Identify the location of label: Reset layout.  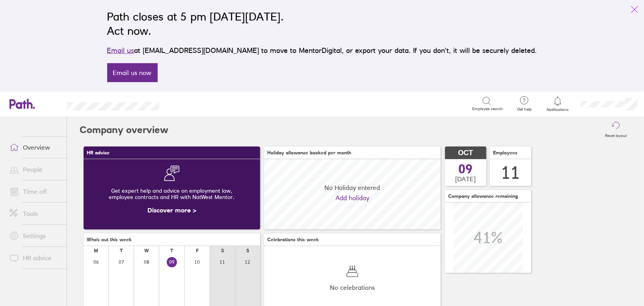
(616, 135).